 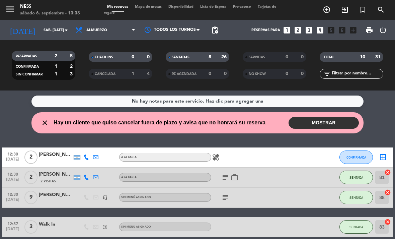 I want to click on i: healing, so click(x=216, y=157).